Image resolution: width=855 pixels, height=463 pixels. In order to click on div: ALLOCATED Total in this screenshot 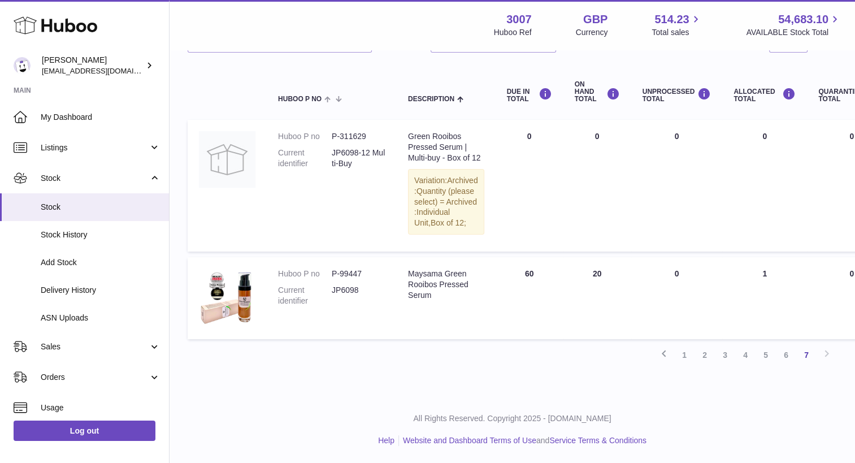, I will do `click(765, 95)`.